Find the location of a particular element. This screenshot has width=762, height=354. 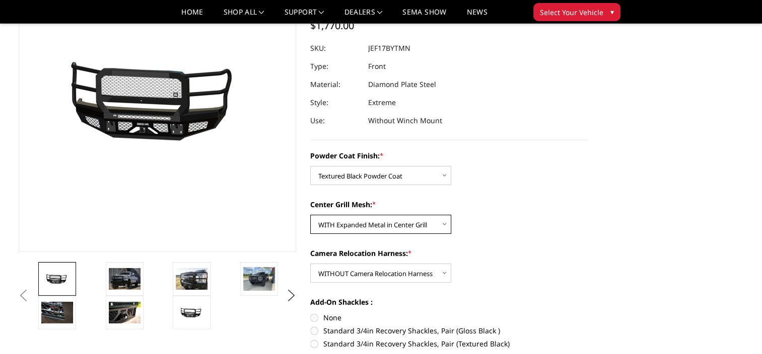

dt: Material: is located at coordinates (335, 85).